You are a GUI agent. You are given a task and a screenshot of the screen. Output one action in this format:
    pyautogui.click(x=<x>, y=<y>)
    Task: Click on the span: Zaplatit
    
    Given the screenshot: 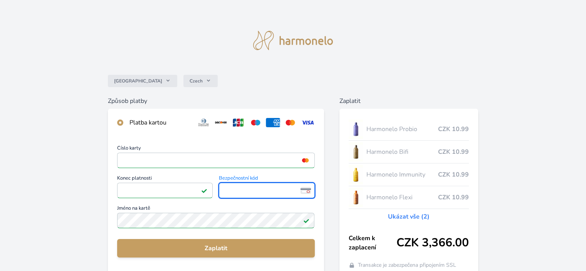 What is the action you would take?
    pyautogui.click(x=216, y=248)
    